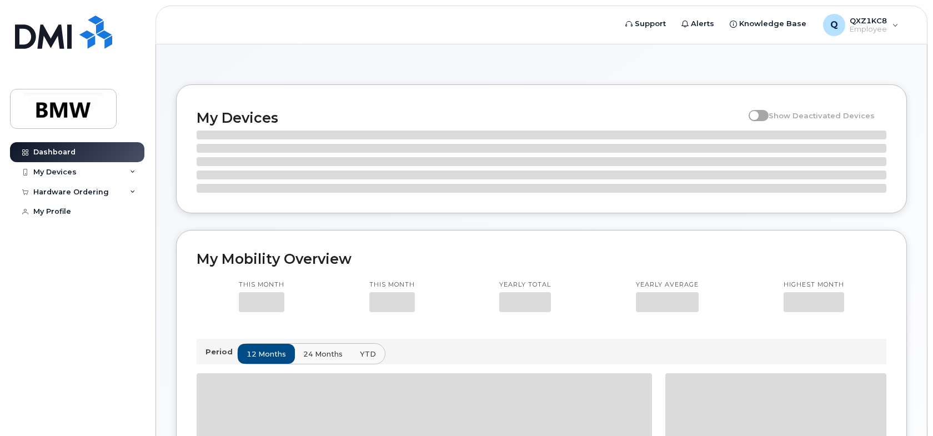 This screenshot has height=436, width=933. I want to click on h2: My Mobility Overview, so click(541, 259).